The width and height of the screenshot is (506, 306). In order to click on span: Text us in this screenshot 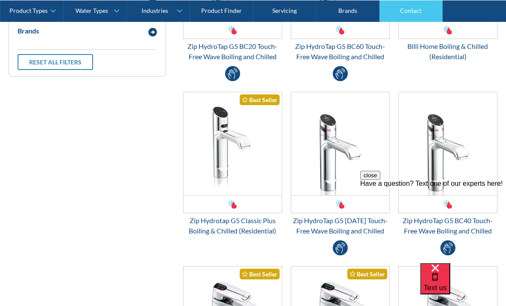, I will do `click(15, 24)`.